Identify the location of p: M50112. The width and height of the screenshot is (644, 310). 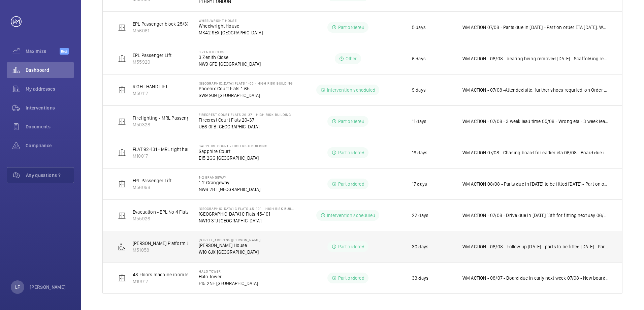
(150, 93).